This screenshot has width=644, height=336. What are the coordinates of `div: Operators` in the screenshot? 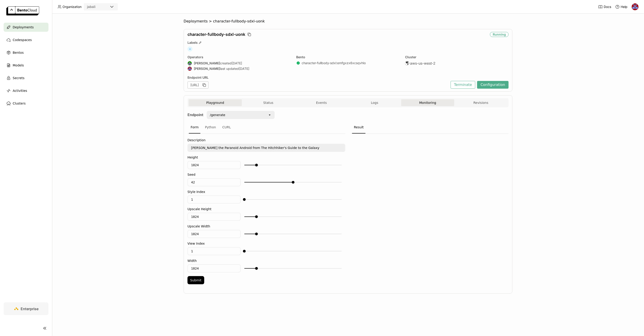 It's located at (239, 57).